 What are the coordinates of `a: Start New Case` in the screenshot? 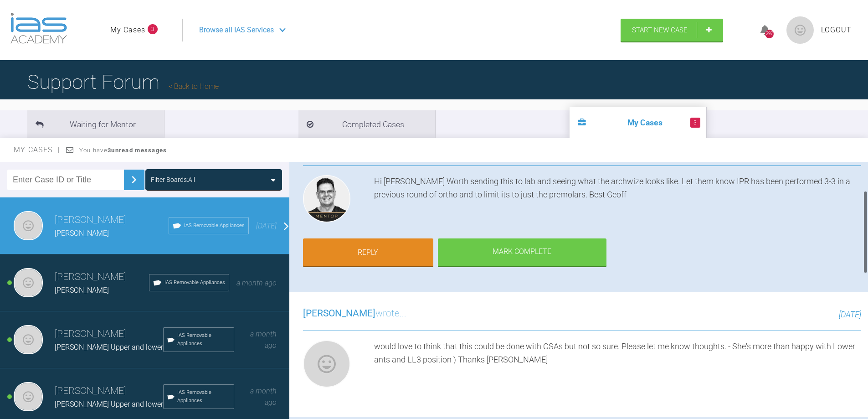 It's located at (671, 30).